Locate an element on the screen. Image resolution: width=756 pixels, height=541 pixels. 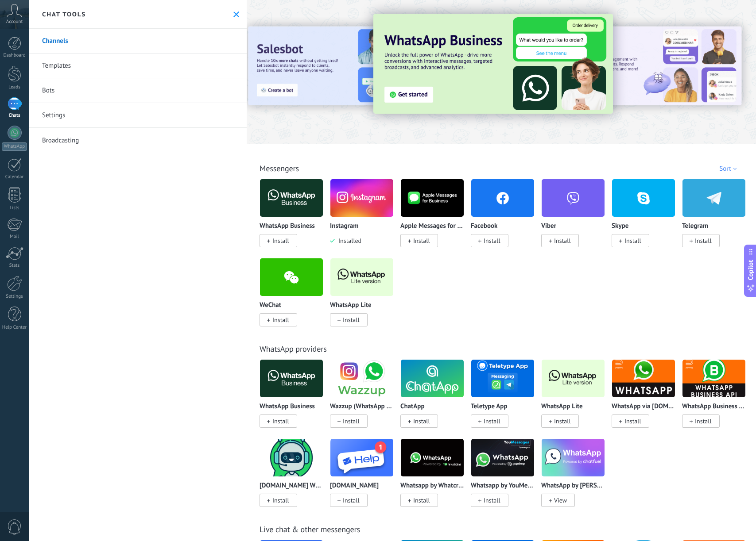
div: WhatsApp by Chatfuel is located at coordinates (576, 478).